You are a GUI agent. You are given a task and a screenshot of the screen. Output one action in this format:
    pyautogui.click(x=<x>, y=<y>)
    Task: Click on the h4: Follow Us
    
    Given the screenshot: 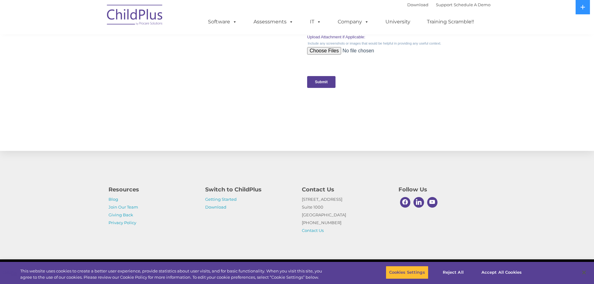 What is the action you would take?
    pyautogui.click(x=442, y=189)
    